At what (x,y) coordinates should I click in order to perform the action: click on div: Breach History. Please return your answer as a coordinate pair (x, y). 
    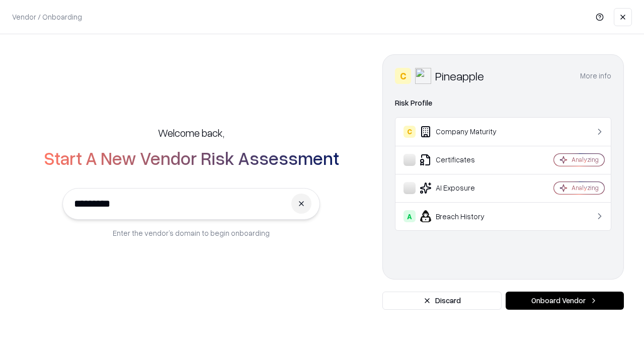
    Looking at the image, I should click on (463, 216).